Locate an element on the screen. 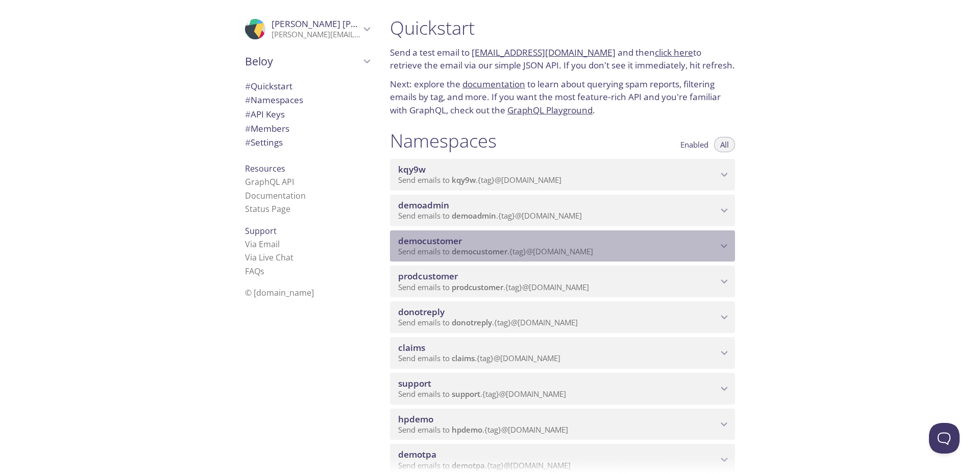  a: Documentation is located at coordinates (275, 195).